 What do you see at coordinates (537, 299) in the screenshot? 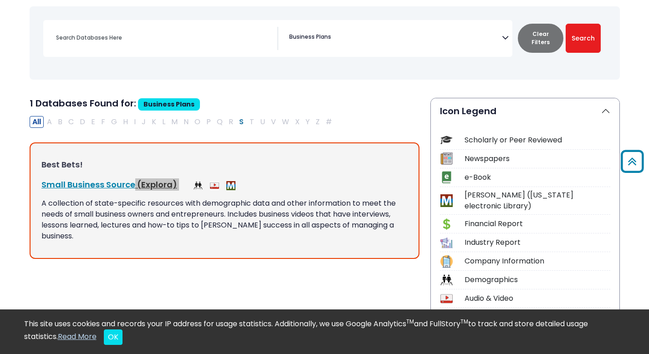
I see `div: Audio & Video` at bounding box center [537, 299].